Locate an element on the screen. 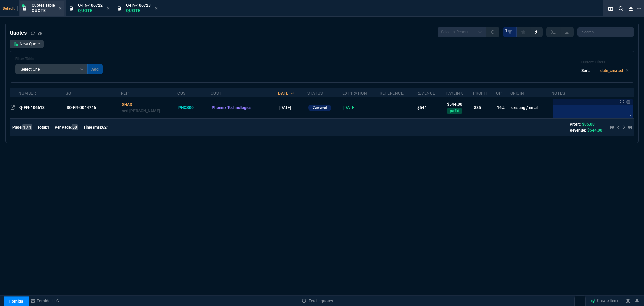 Image resolution: width=644 pixels, height=306 pixels. a: msbcCompanyName is located at coordinates (45, 301).